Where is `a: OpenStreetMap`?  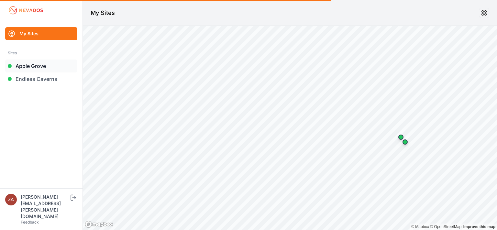 a: OpenStreetMap is located at coordinates (446, 227).